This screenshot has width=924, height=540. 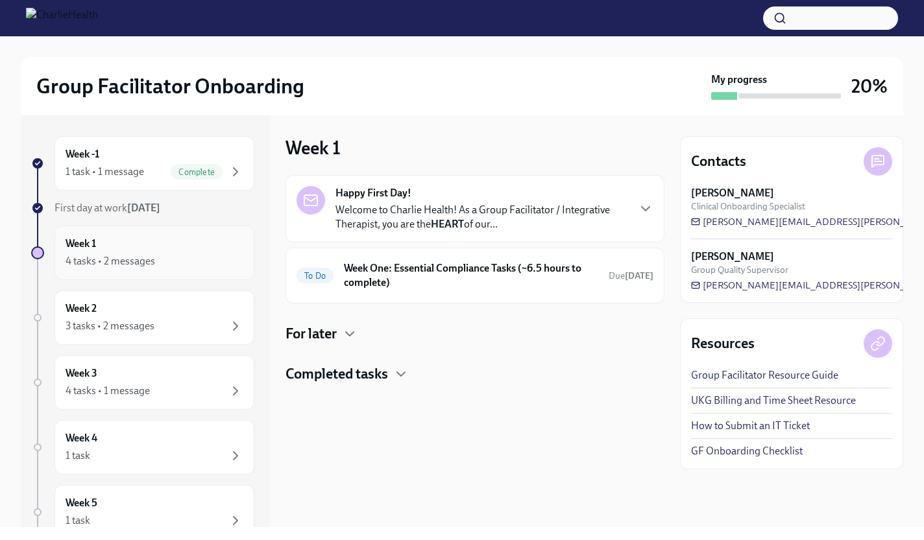 I want to click on h6: Week 5, so click(x=81, y=503).